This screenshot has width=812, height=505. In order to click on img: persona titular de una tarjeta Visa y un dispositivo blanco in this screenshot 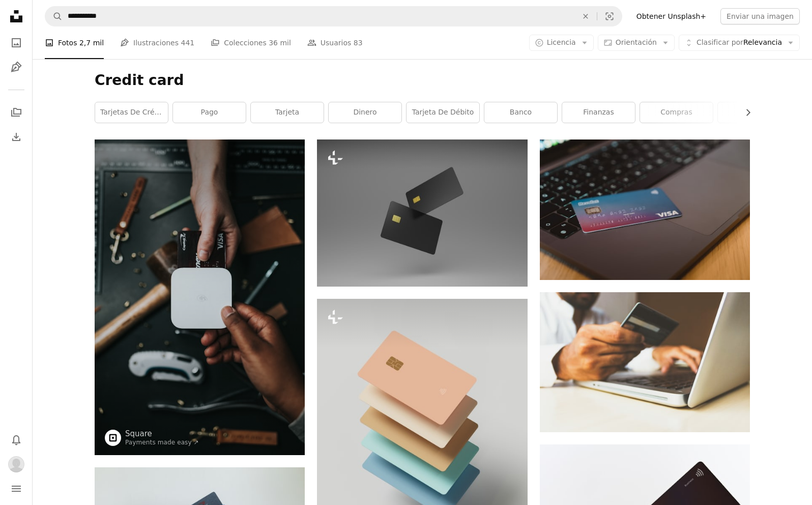, I will do `click(200, 297)`.